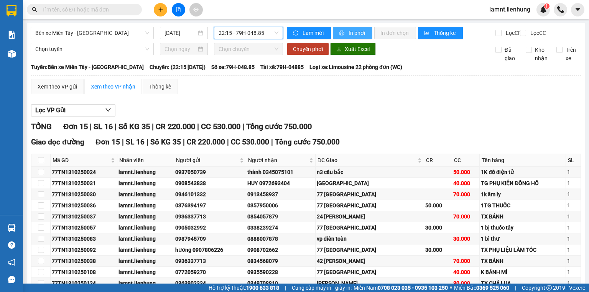  Describe the element at coordinates (166, 142) in the screenshot. I see `span: Số KG 35` at that location.